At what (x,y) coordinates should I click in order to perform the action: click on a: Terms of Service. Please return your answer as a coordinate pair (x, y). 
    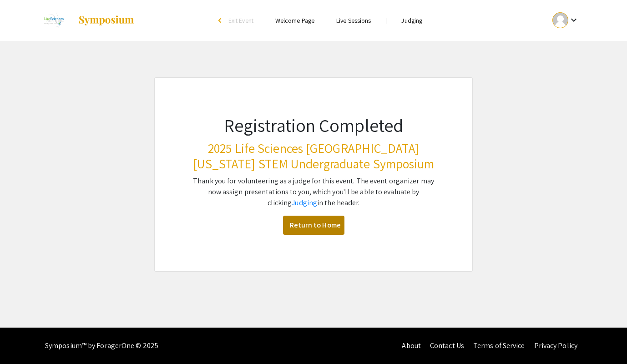
    Looking at the image, I should click on (500, 345).